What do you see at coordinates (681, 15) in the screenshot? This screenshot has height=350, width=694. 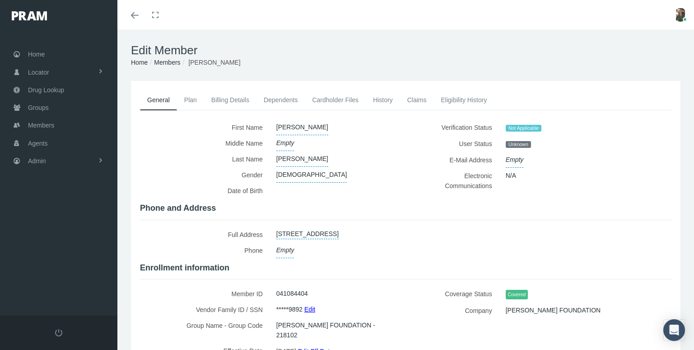 I see `img: S_Profile_Picture_15372.jpg` at bounding box center [681, 15].